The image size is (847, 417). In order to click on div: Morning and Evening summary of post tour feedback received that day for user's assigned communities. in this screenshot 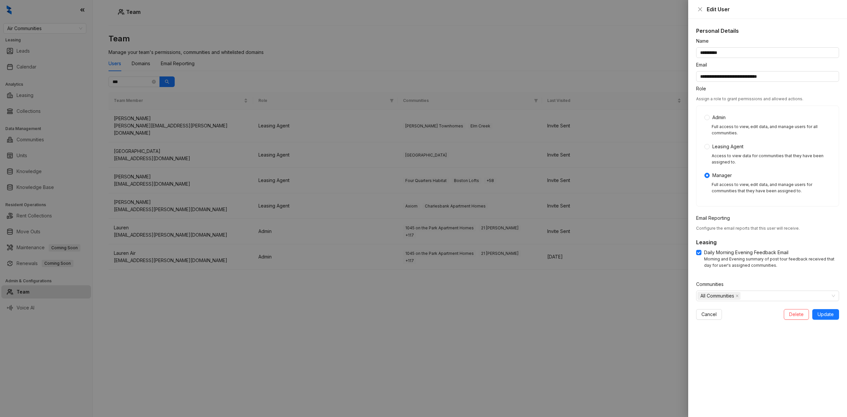, I will do `click(771, 262)`.